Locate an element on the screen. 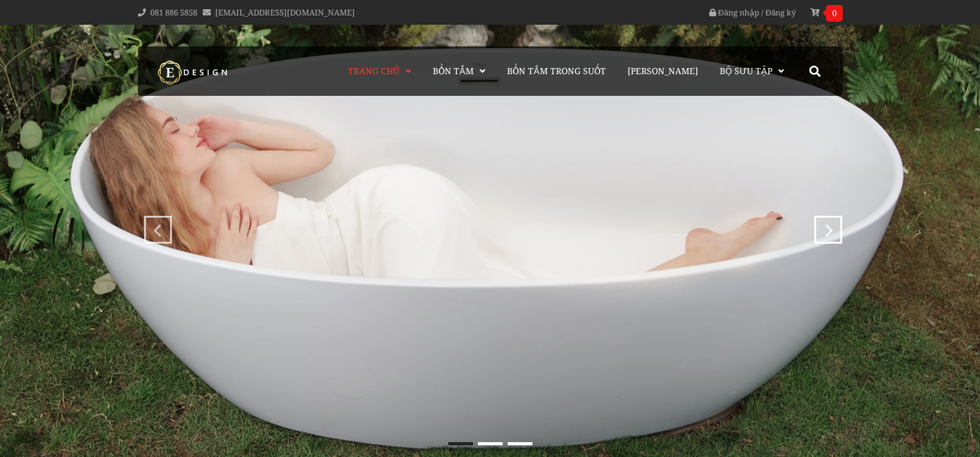  span: Bồn Tắm Trong Suốt is located at coordinates (557, 70).